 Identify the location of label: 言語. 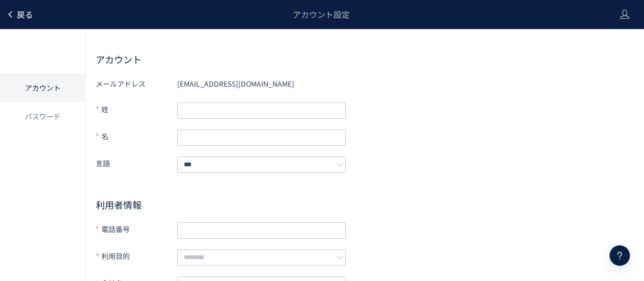
(136, 164).